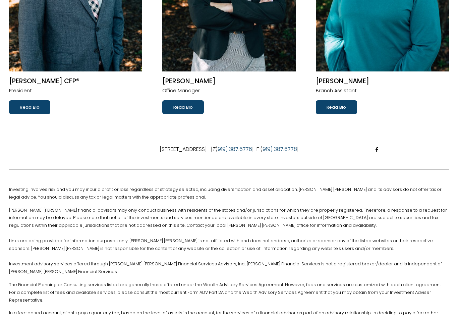 The width and height of the screenshot is (458, 315). Describe the element at coordinates (229, 194) in the screenshot. I see `p: Investing involves risk and you may incur a profit or loss regardless of strategy selected, inclu...` at that location.